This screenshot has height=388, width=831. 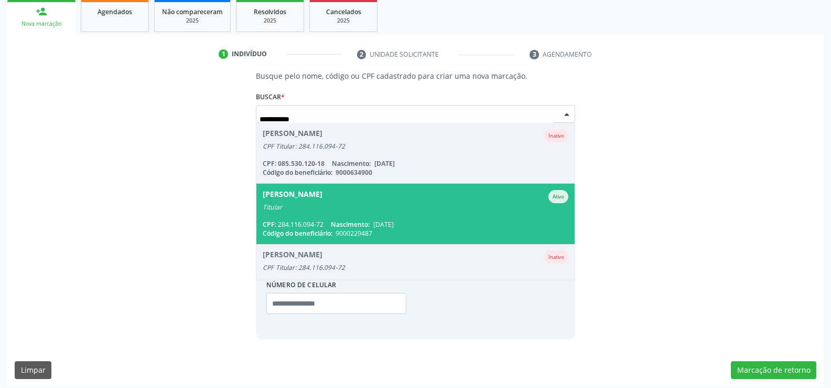 I want to click on span: Agendados, so click(x=115, y=12).